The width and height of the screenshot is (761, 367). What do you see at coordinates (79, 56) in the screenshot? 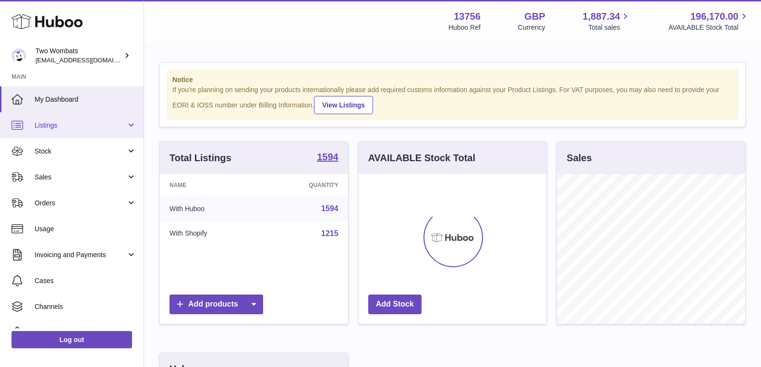
I see `div: Two Wombats` at bounding box center [79, 56].